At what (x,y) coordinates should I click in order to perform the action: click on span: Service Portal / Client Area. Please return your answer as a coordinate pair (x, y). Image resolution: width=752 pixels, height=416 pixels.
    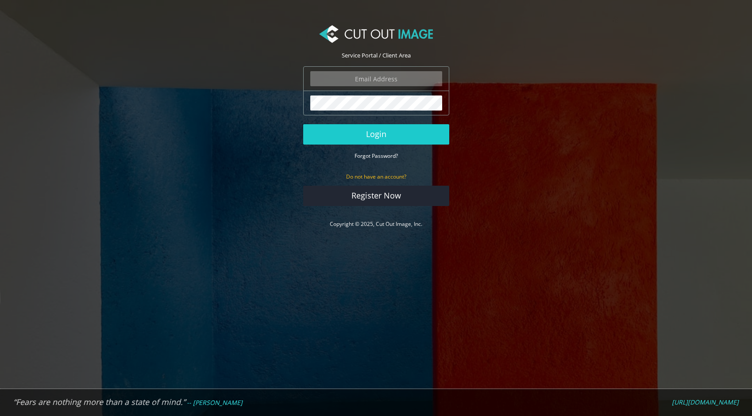
    Looking at the image, I should click on (376, 55).